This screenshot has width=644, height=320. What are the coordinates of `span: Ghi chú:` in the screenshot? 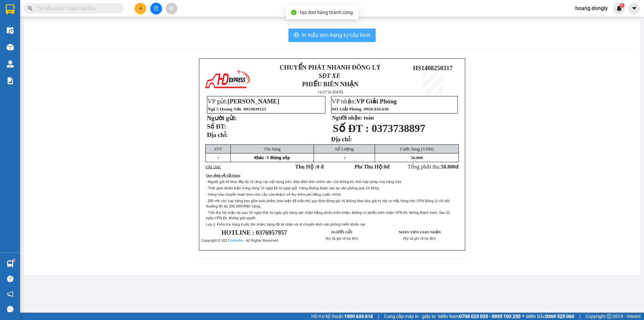 It's located at (213, 166).